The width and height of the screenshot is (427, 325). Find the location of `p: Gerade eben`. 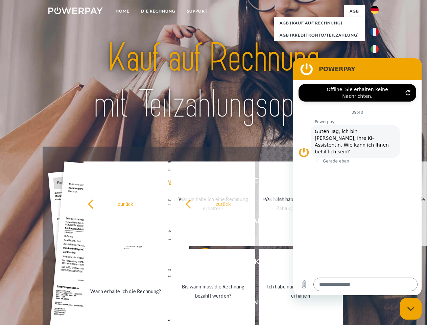

p: Gerade eben is located at coordinates (43, 103).